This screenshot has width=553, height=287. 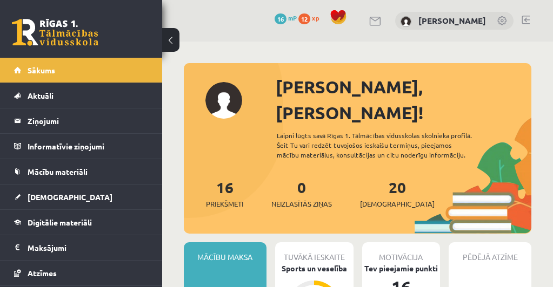 What do you see at coordinates (81, 146) in the screenshot?
I see `a: Informatīvie ziņojumi` at bounding box center [81, 146].